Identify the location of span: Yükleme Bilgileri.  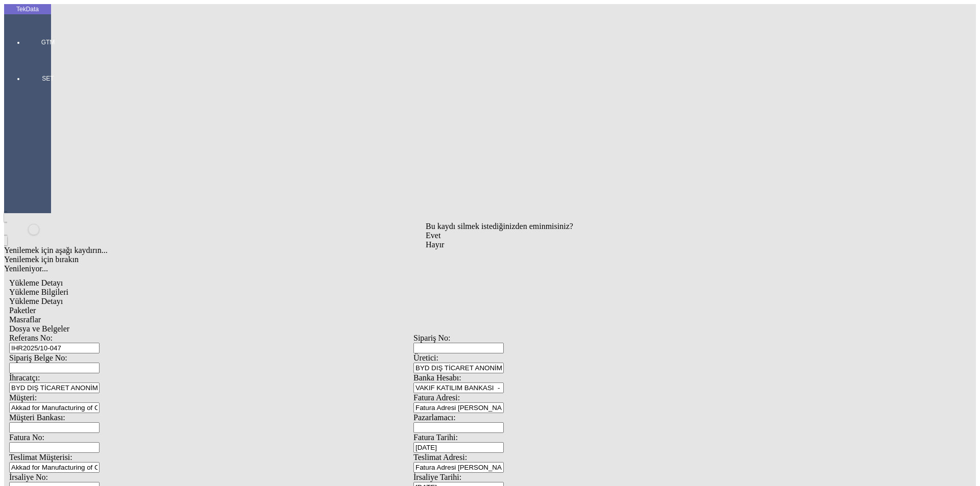
(39, 292).